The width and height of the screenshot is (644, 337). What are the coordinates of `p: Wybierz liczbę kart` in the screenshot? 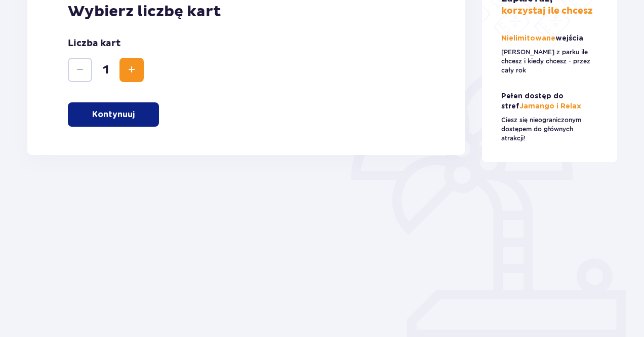 It's located at (246, 12).